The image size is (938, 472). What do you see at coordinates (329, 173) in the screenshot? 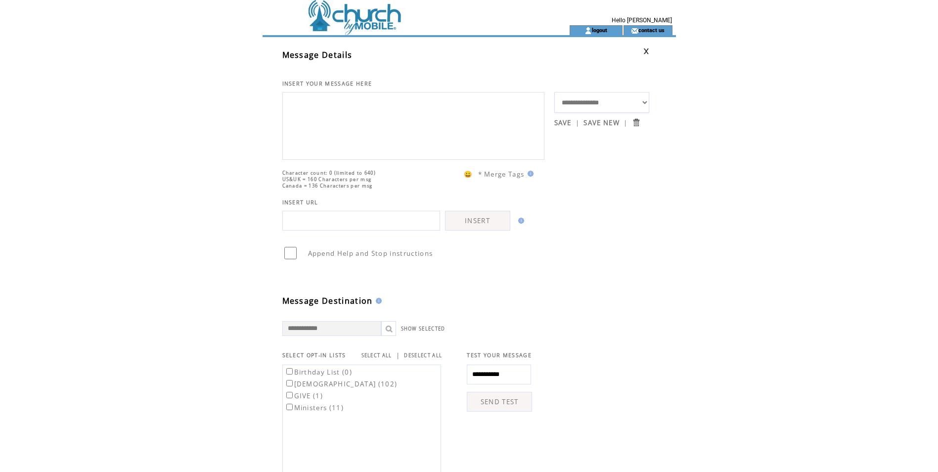
I see `span: Character count: 0 (limited to 640)` at bounding box center [329, 173].